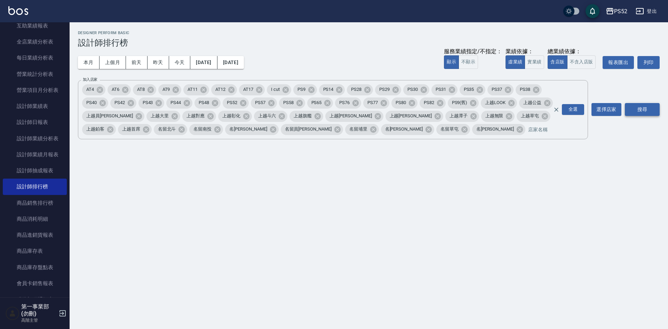 The image size is (668, 329). What do you see at coordinates (462, 116) in the screenshot?
I see `div: 上越潭子` at bounding box center [462, 116].